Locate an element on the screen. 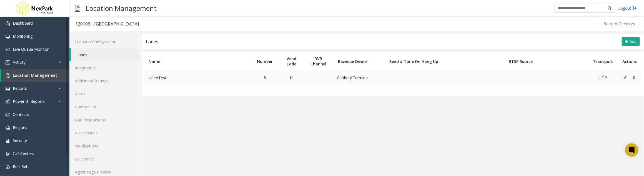 The width and height of the screenshot is (644, 176). span: Activity is located at coordinates (19, 62).